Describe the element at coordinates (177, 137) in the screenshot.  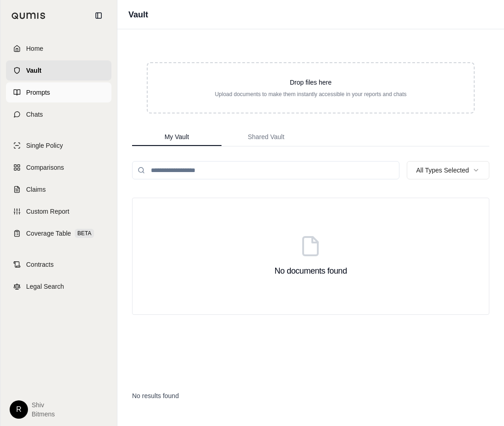
I see `span: My Vault` at that location.